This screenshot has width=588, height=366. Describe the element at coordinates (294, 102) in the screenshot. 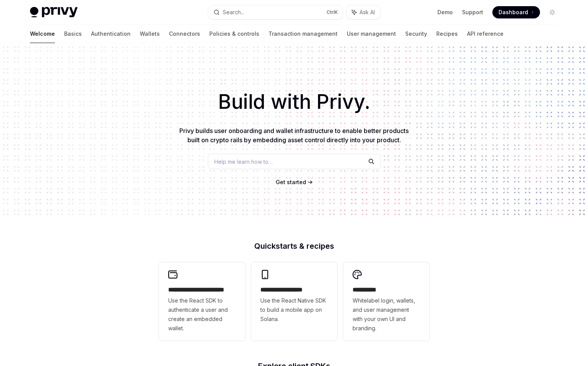

I see `h1: Build with Privy.` at that location.